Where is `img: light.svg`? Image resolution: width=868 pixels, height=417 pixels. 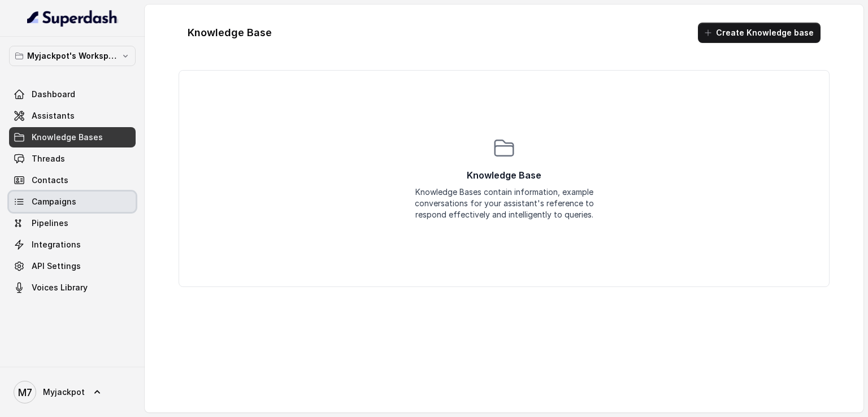
img: light.svg is located at coordinates (72, 18).